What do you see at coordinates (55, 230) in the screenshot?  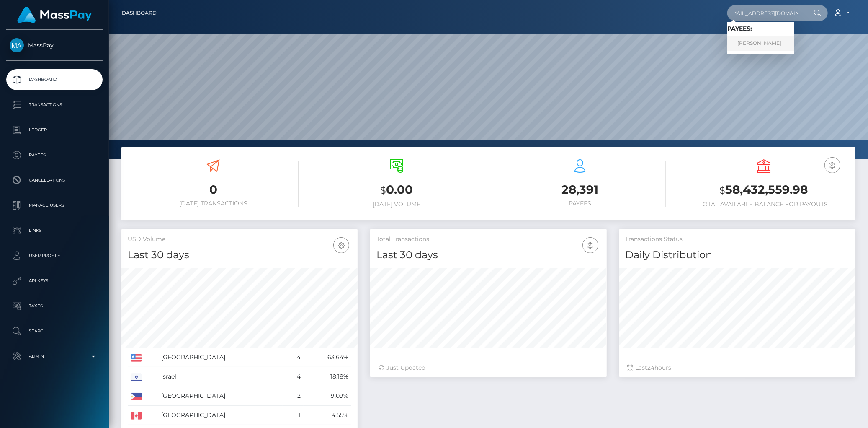 I see `a: Links` at bounding box center [55, 230].